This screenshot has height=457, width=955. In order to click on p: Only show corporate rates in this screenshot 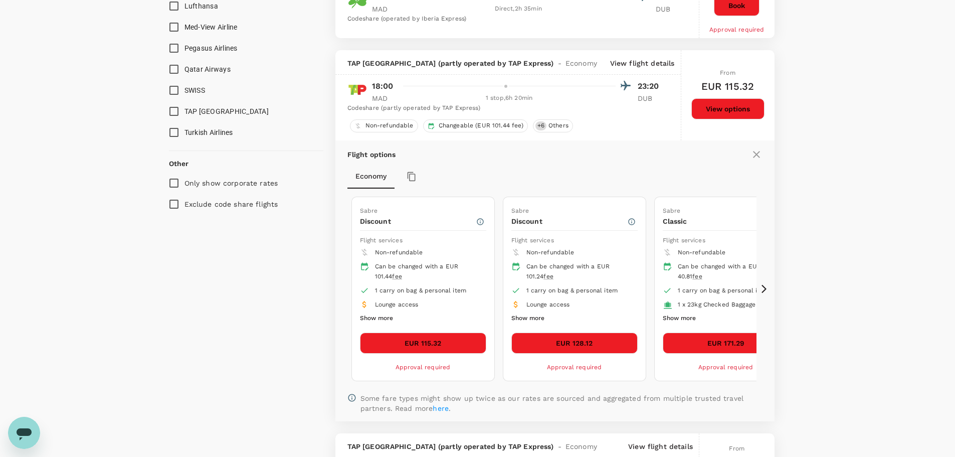, I will do `click(231, 183)`.